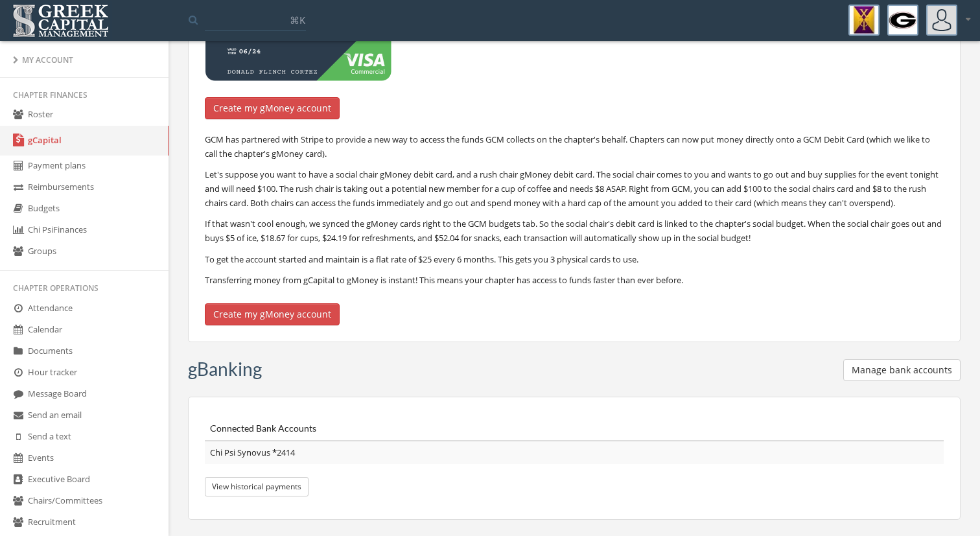 This screenshot has height=536, width=980. What do you see at coordinates (902, 371) in the screenshot?
I see `button: Manage bank accounts` at bounding box center [902, 371].